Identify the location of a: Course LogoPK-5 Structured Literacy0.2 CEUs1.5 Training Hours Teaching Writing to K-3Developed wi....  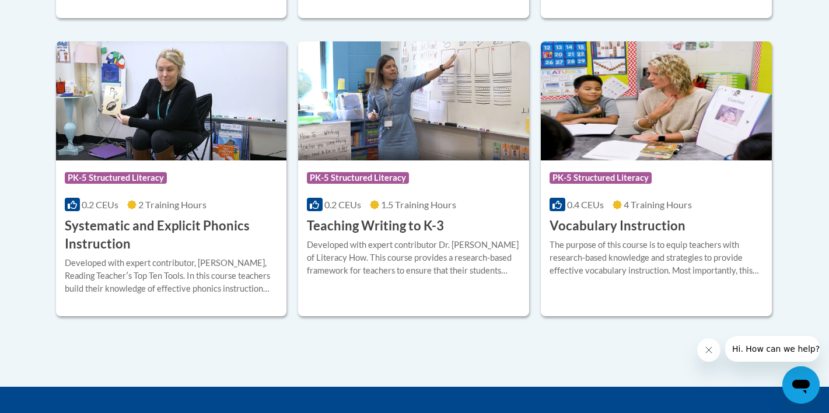
(413, 178).